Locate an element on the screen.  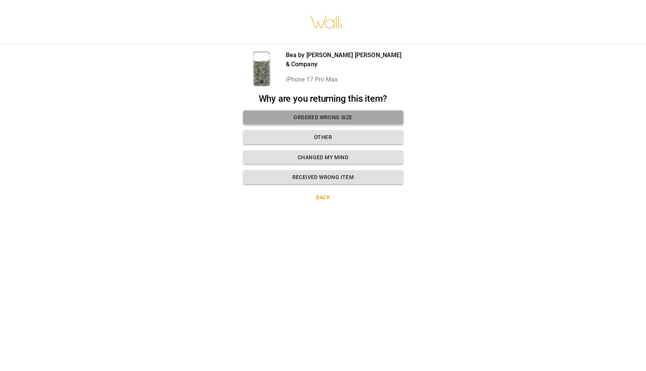
button: Other is located at coordinates (323, 137).